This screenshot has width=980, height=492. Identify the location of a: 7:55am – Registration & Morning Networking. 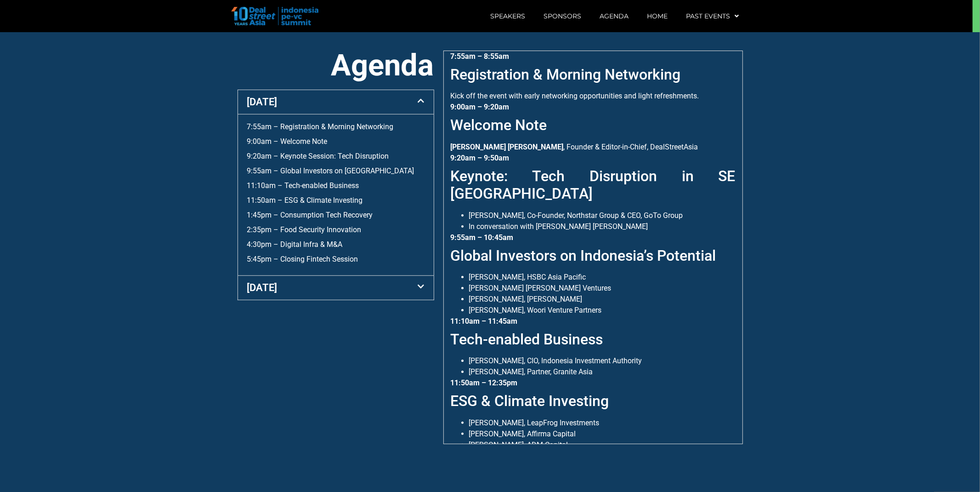
(320, 126).